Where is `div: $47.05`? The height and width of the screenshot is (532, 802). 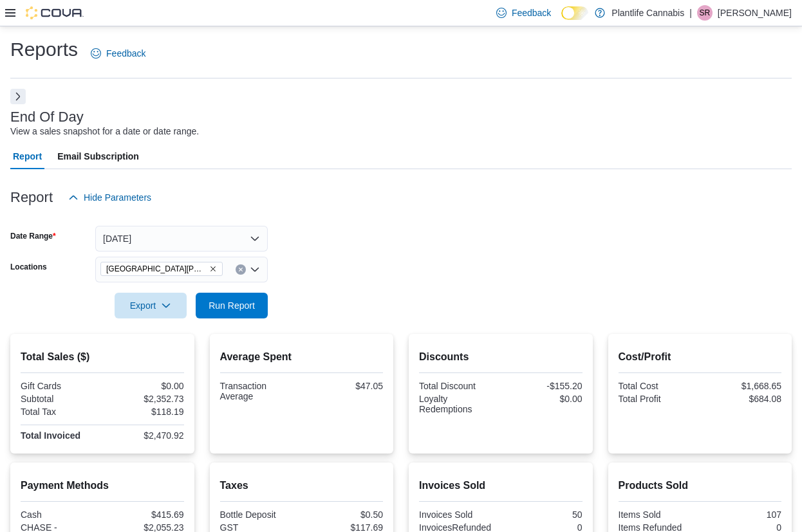 div: $47.05 is located at coordinates (343, 386).